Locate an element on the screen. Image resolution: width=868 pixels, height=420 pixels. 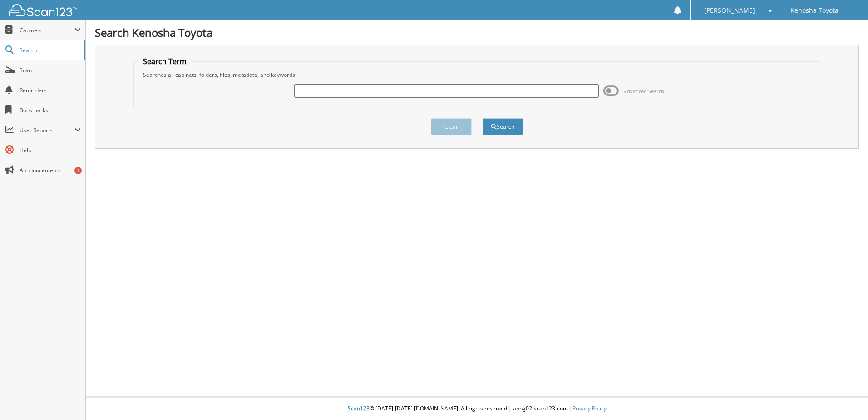
h1: Search Kenosha Toyota is located at coordinates (477, 32).